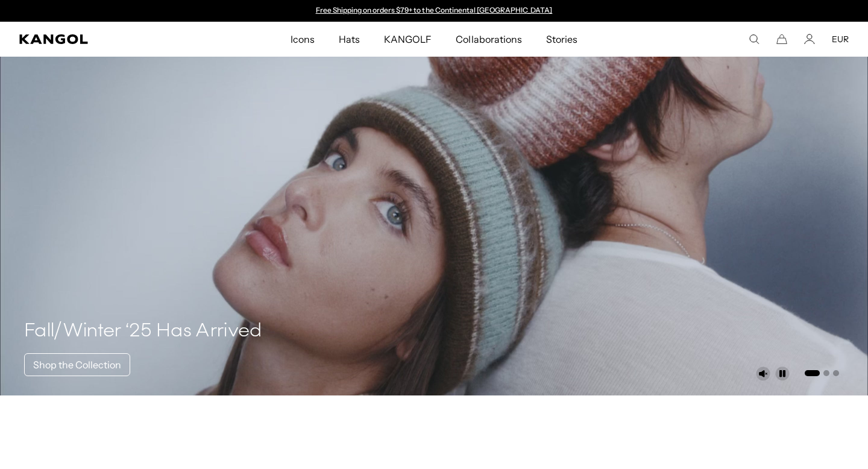  Describe the element at coordinates (302, 39) in the screenshot. I see `span: Icons` at that location.